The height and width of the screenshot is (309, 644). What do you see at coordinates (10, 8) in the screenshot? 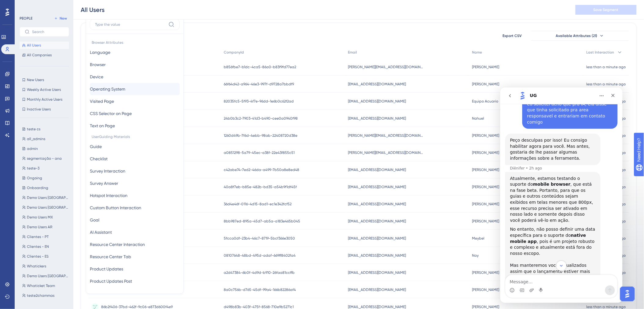
I see `button: go back` at bounding box center [10, 8].